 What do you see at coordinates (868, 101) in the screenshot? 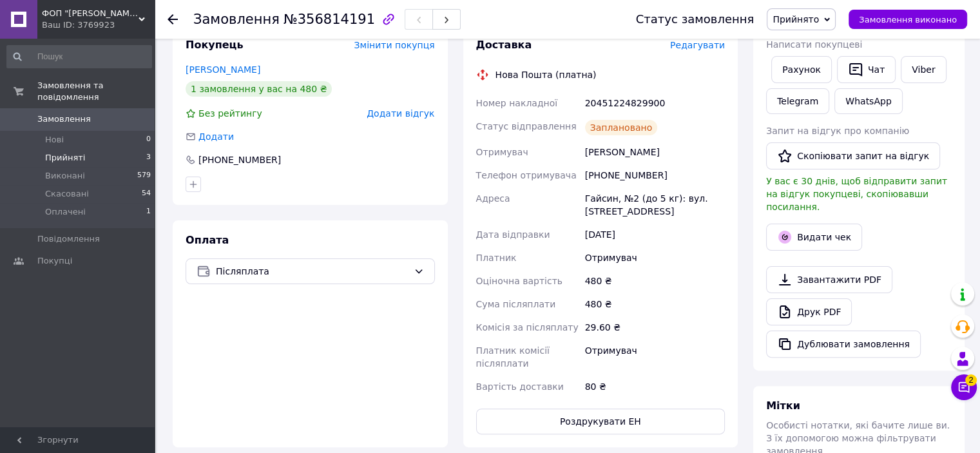
I see `a: WhatsApp` at bounding box center [868, 101].